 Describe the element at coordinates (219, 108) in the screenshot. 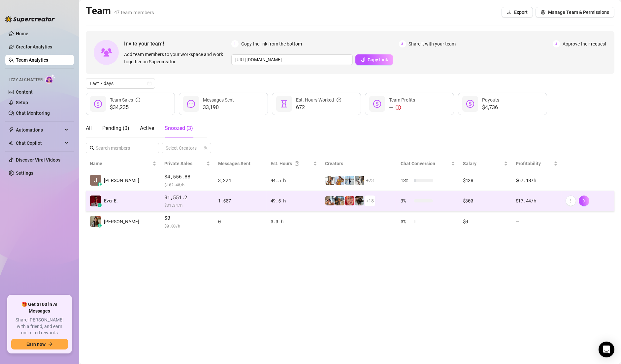

I see `span: 33,190` at that location.